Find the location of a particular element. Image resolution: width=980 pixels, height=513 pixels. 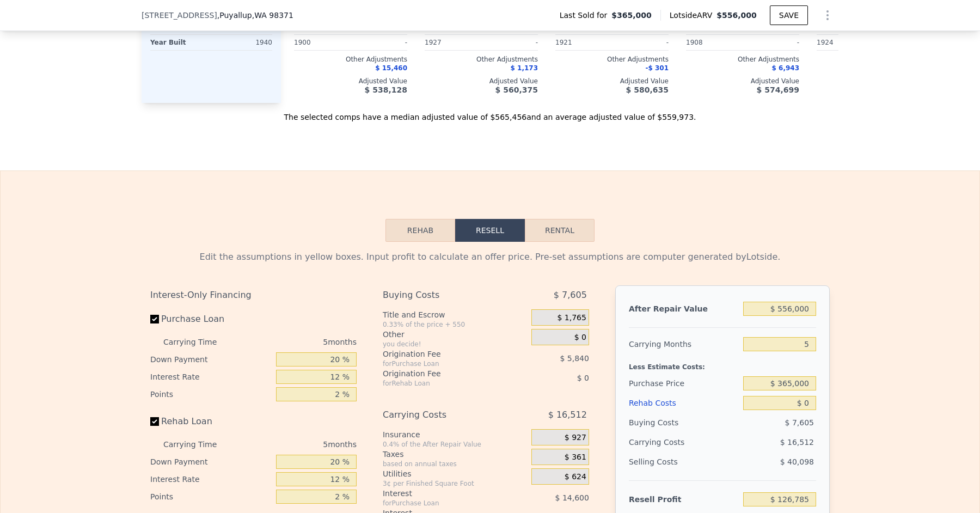

input: Rehab Loan is located at coordinates (155, 421).